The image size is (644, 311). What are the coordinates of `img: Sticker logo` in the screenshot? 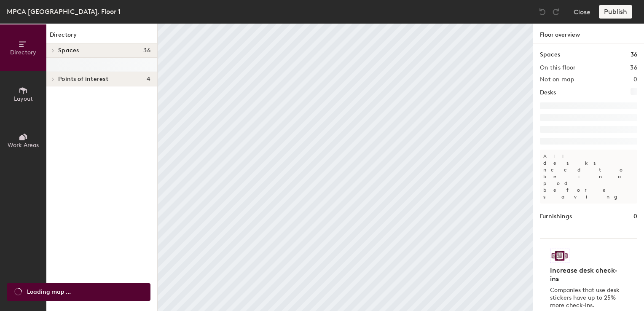 It's located at (559, 255).